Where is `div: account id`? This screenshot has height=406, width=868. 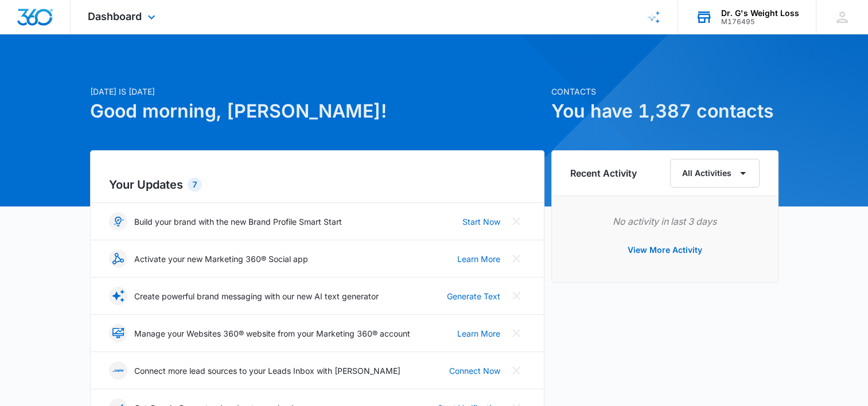
div: account id is located at coordinates (760, 22).